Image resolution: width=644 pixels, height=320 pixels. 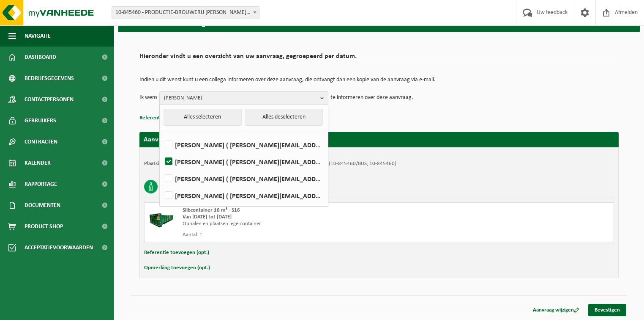 I want to click on div: Ophalen en plaatsen lege container, so click(x=297, y=224).